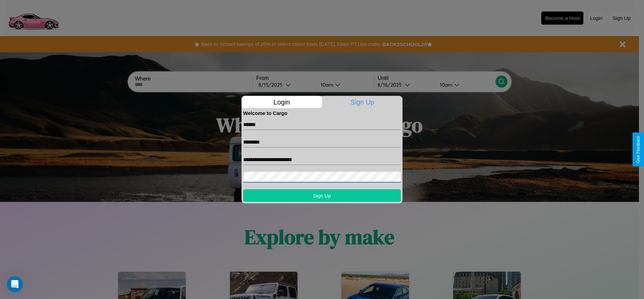 This screenshot has height=299, width=644. What do you see at coordinates (322, 112) in the screenshot?
I see `h4: Welcome to Cargo` at bounding box center [322, 112].